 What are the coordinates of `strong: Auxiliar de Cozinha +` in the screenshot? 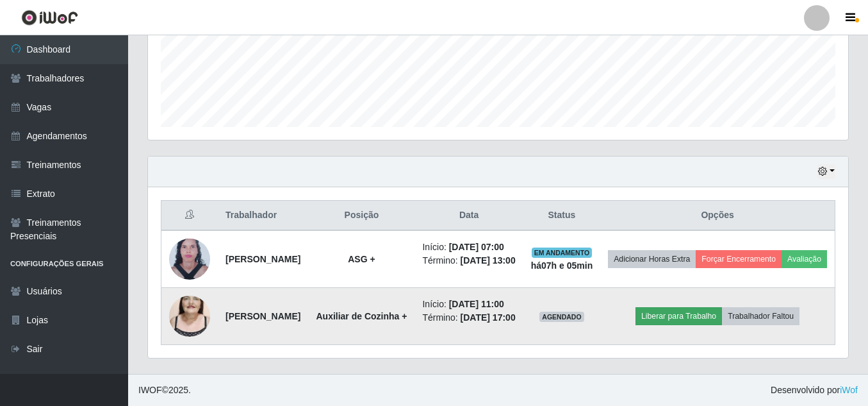 It's located at (361, 316).